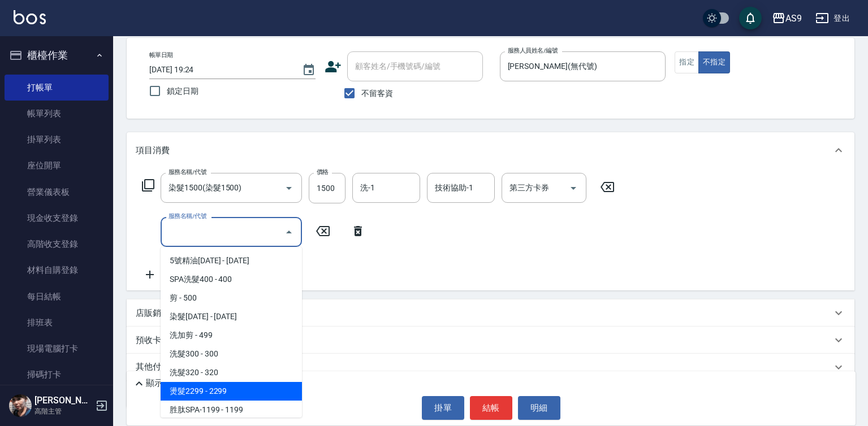  I want to click on a: 現場電腦打卡, so click(57, 349).